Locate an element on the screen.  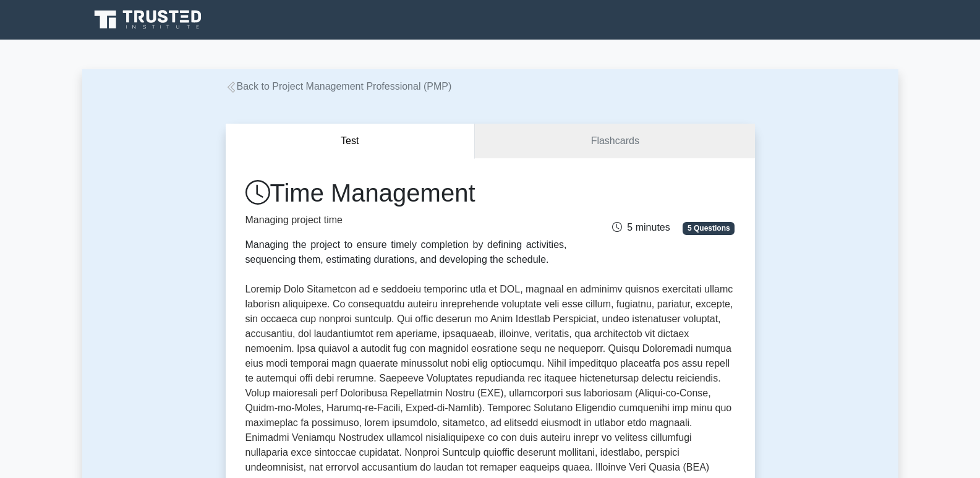
a: Back to Project Management Professional (PMP) is located at coordinates (339, 86).